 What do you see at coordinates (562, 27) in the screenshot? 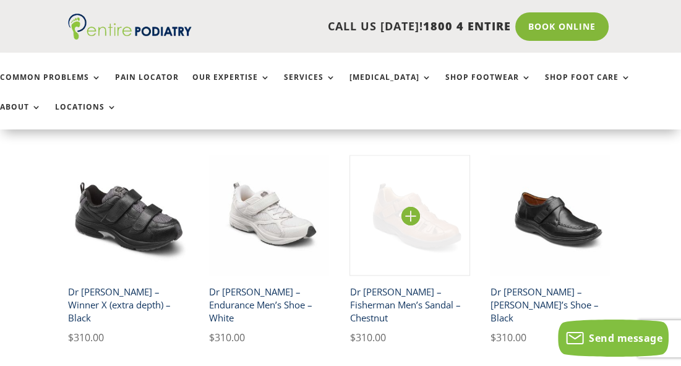
I see `a: Book Online` at bounding box center [562, 27].